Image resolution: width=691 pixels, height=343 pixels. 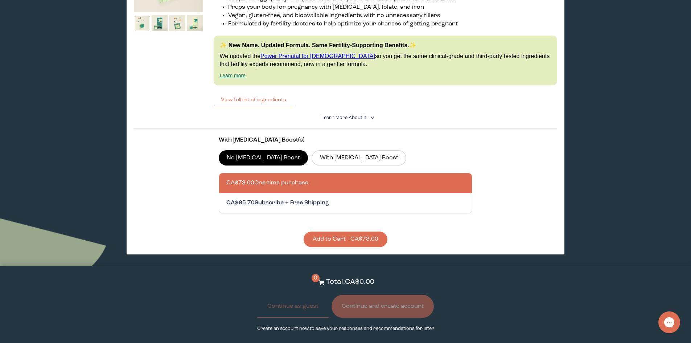 What do you see at coordinates (350, 282) in the screenshot?
I see `p: Total: CA$0.00` at bounding box center [350, 282].